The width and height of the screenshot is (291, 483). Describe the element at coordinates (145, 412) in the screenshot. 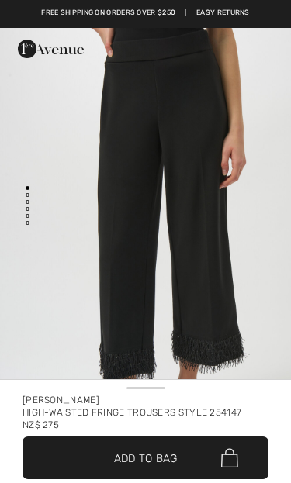

I see `div: High-waisted Fringe Trousers Style 254147` at that location.